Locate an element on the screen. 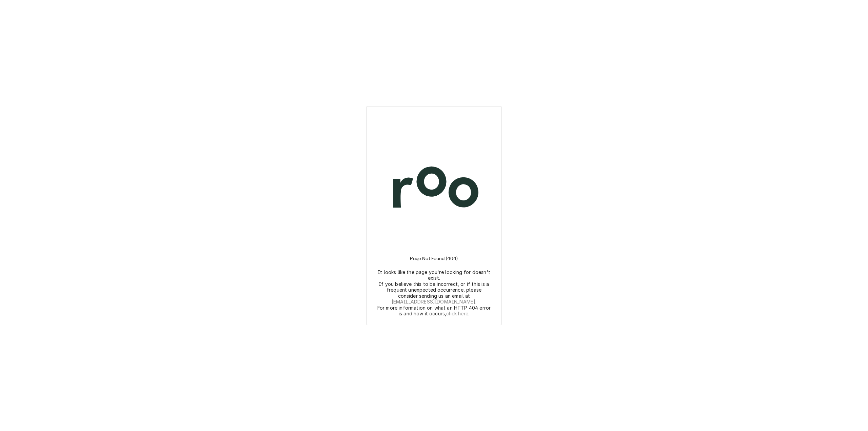 The height and width of the screenshot is (431, 868). p: For more information on what an HTTP 404 error is and how it occurs, . is located at coordinates (434, 311).